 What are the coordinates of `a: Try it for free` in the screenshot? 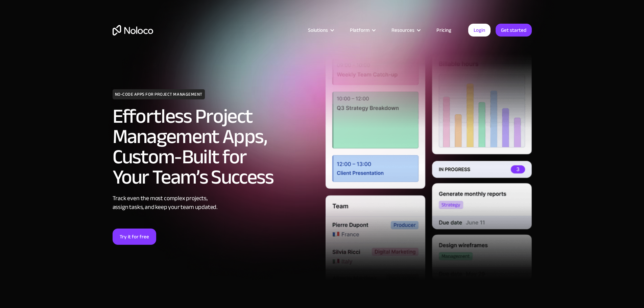 It's located at (134, 237).